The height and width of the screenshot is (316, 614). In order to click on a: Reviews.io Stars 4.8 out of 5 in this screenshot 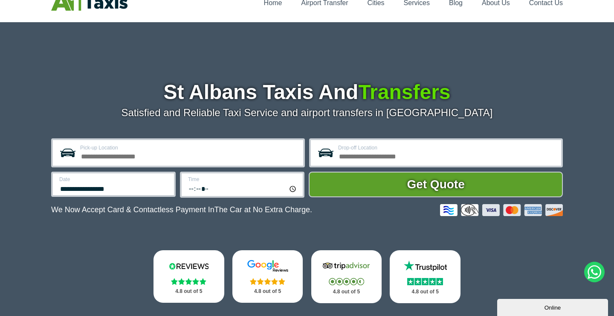, I will do `click(189, 276)`.